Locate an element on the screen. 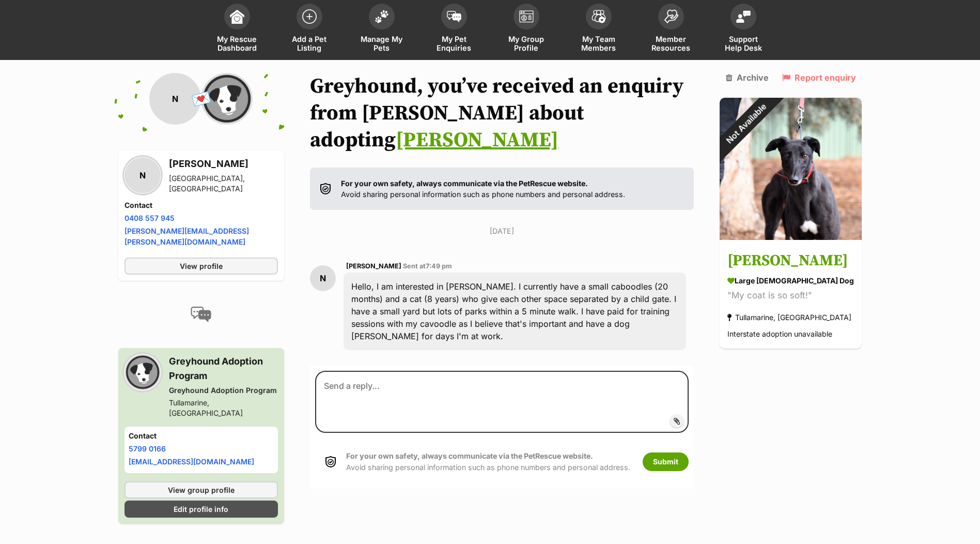 The width and height of the screenshot is (980, 544). a: View group profile is located at coordinates (201, 490).